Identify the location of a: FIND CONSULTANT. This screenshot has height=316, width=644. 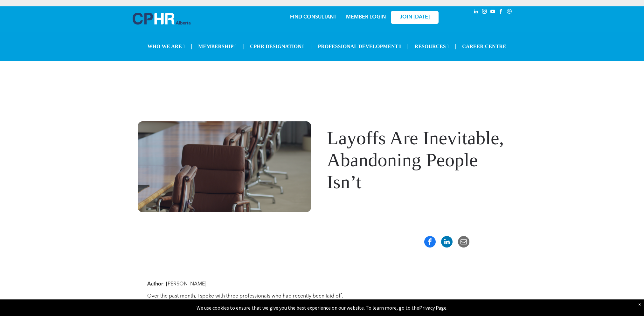
(313, 17).